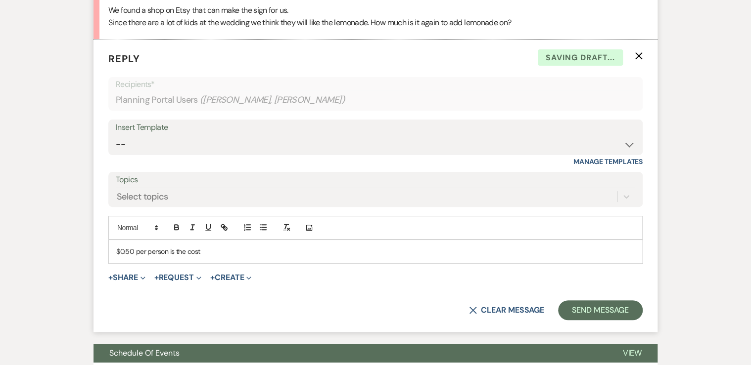 This screenshot has width=751, height=365. I want to click on button: Request, so click(178, 278).